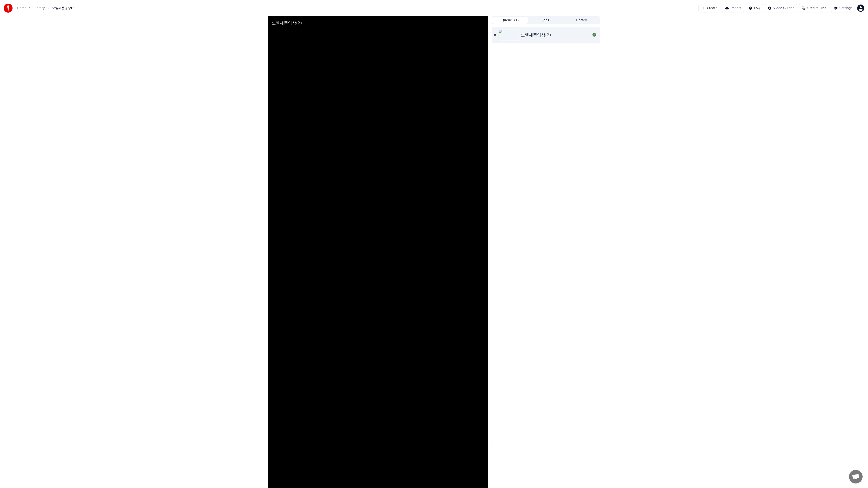 The width and height of the screenshot is (868, 488). Describe the element at coordinates (813, 8) in the screenshot. I see `span: Credits` at that location.